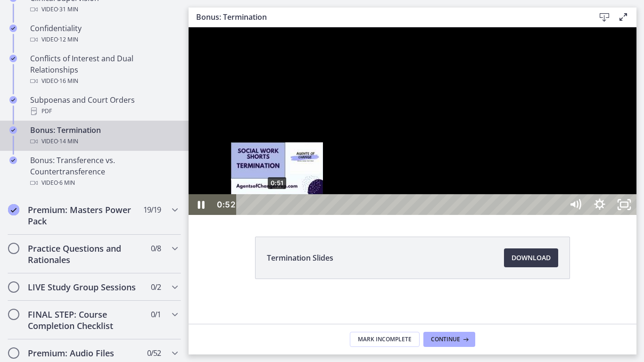  Describe the element at coordinates (104, 70) in the screenshot. I see `div: Conflicts of Interest and Dual Relationships` at that location.